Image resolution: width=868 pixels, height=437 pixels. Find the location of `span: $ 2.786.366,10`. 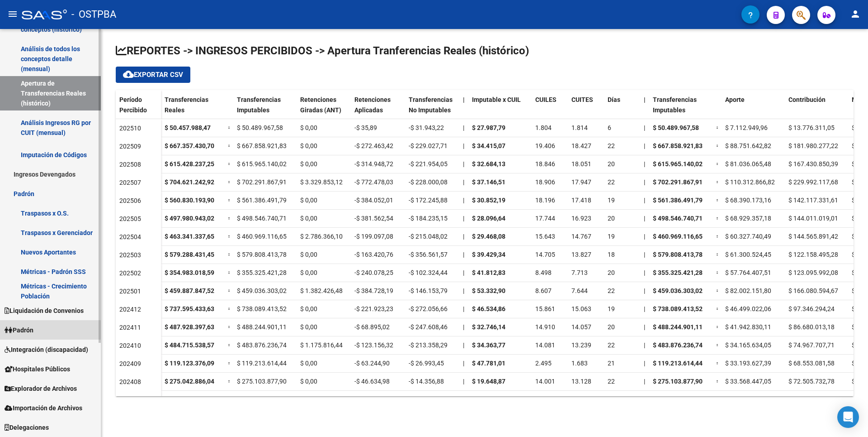

span: $ 2.786.366,10 is located at coordinates (321, 237).